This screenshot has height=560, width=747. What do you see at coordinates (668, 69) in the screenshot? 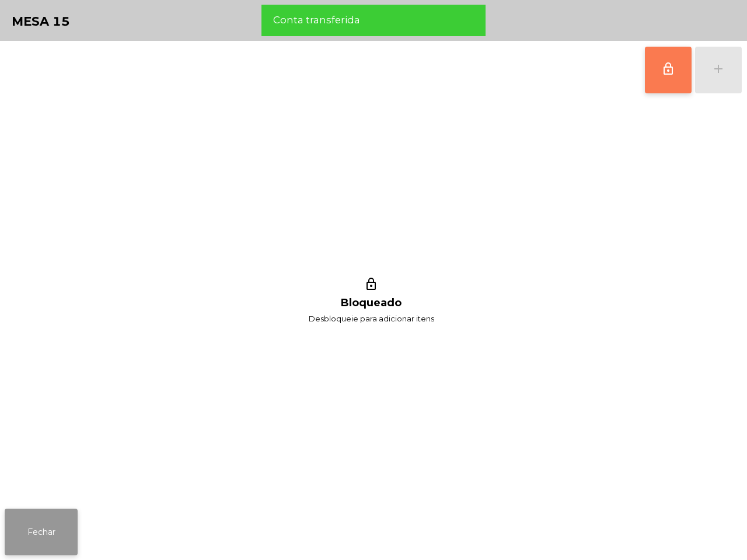
I see `span: lock_outline` at bounding box center [668, 69].